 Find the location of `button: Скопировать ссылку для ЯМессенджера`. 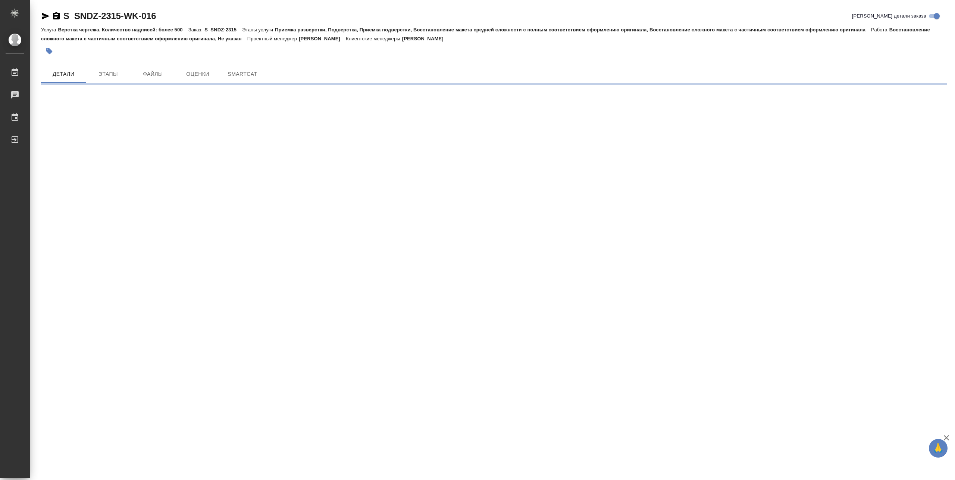

button: Скопировать ссылку для ЯМессенджера is located at coordinates (46, 16).